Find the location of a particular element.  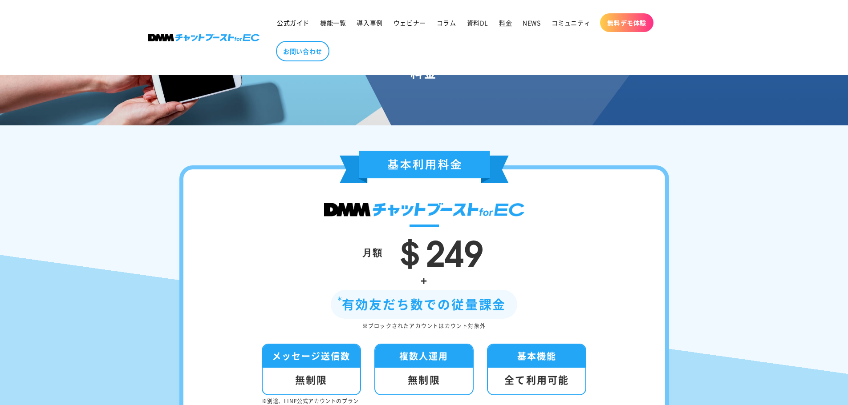

a: 機能一覧 is located at coordinates (333, 23).